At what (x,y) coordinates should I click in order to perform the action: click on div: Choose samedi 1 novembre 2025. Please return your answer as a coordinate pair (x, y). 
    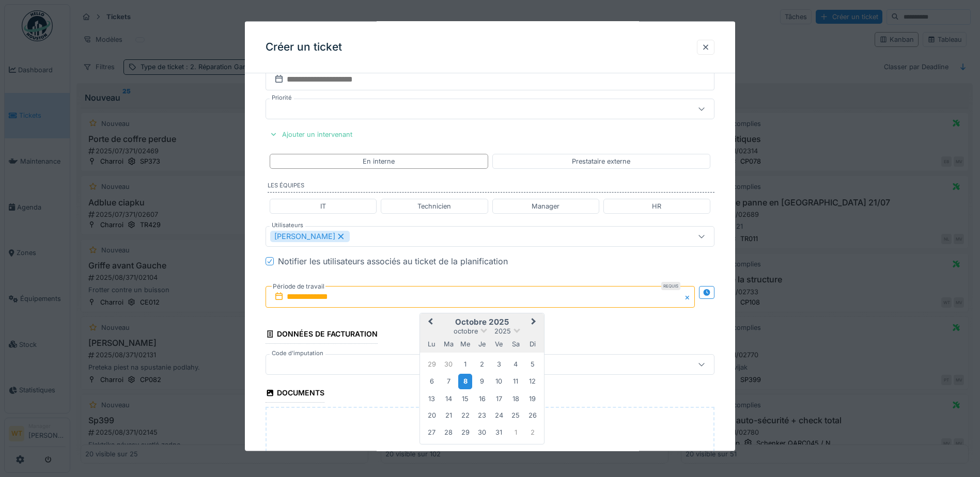
    Looking at the image, I should click on (516, 432).